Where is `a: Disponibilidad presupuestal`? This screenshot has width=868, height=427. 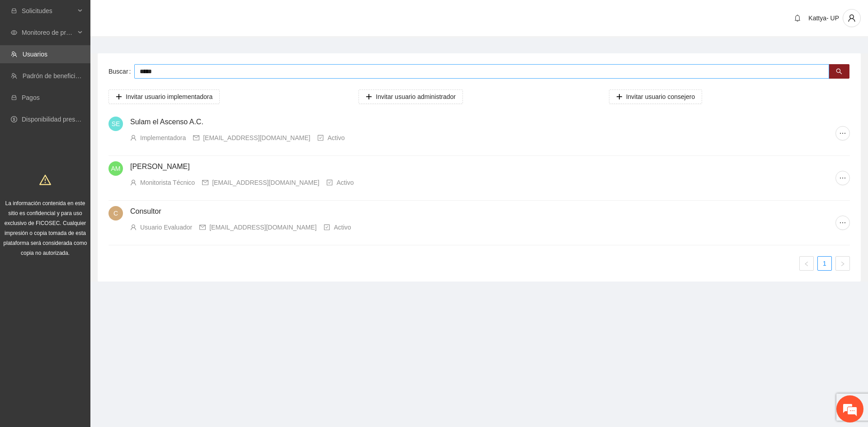
a: Disponibilidad presupuestal is located at coordinates (60, 119).